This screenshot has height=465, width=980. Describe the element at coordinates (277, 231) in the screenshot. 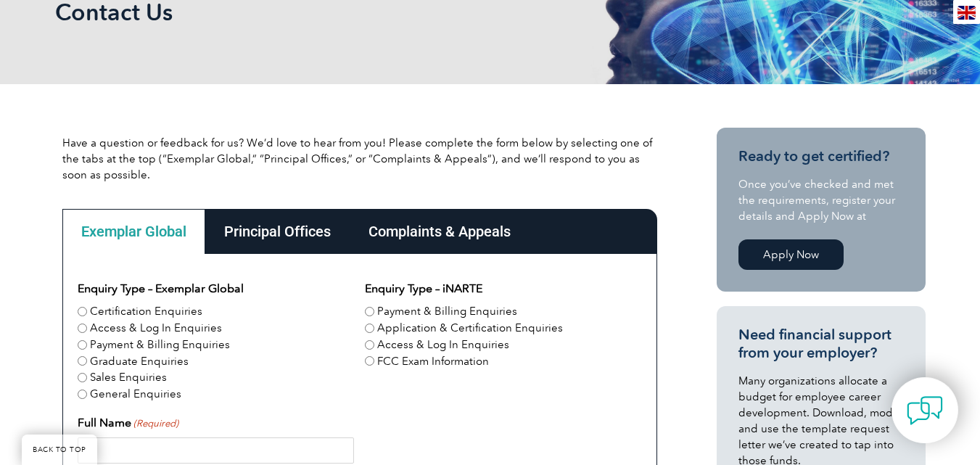

I see `div: Principal Offices` at that location.